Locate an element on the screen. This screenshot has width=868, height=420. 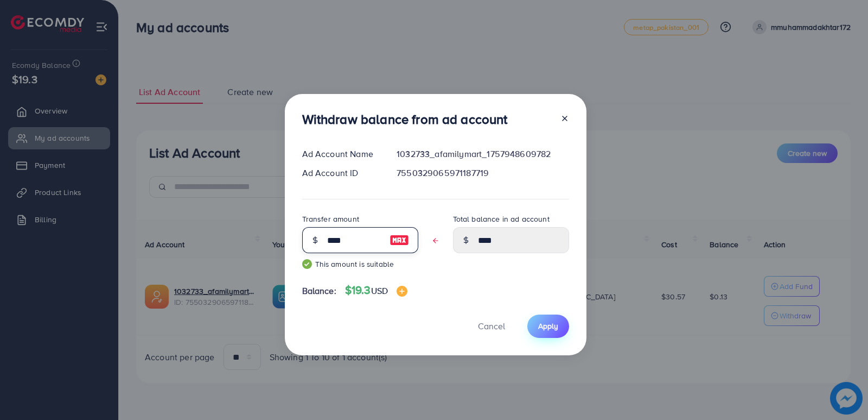
span: Balance: is located at coordinates (319, 291).